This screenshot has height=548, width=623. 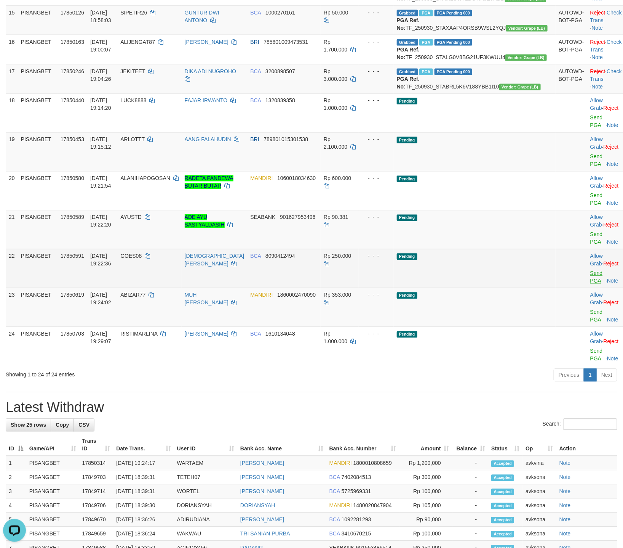 What do you see at coordinates (133, 295) in the screenshot?
I see `span: ABIZAR77` at bounding box center [133, 295].